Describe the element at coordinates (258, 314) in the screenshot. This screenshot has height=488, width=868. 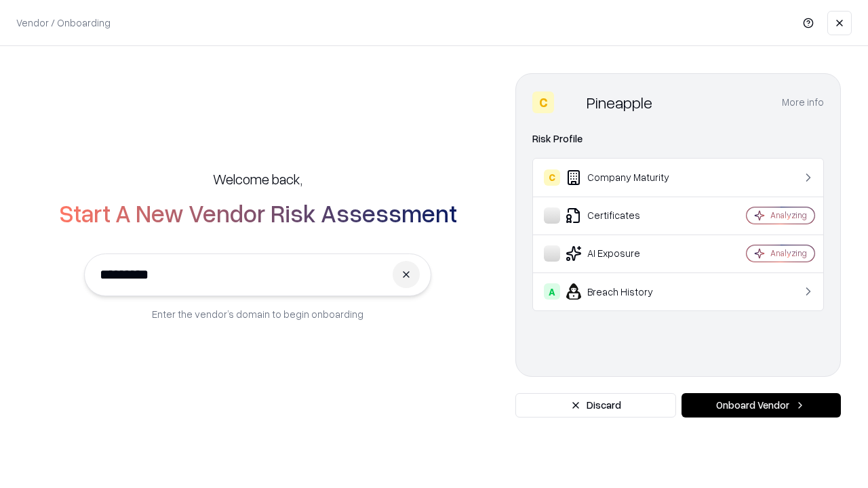
I see `p: Enter the vendor’s domain to begin onboarding` at that location.